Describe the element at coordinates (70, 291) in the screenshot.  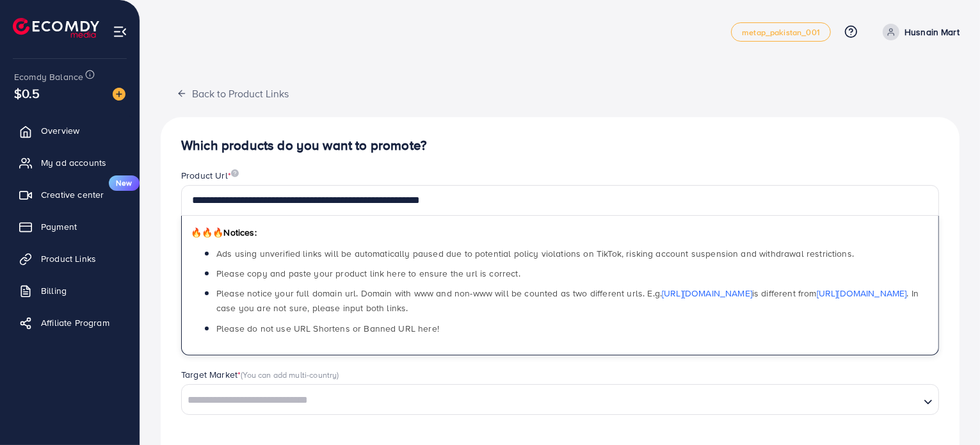
I see `a: Billing` at that location.